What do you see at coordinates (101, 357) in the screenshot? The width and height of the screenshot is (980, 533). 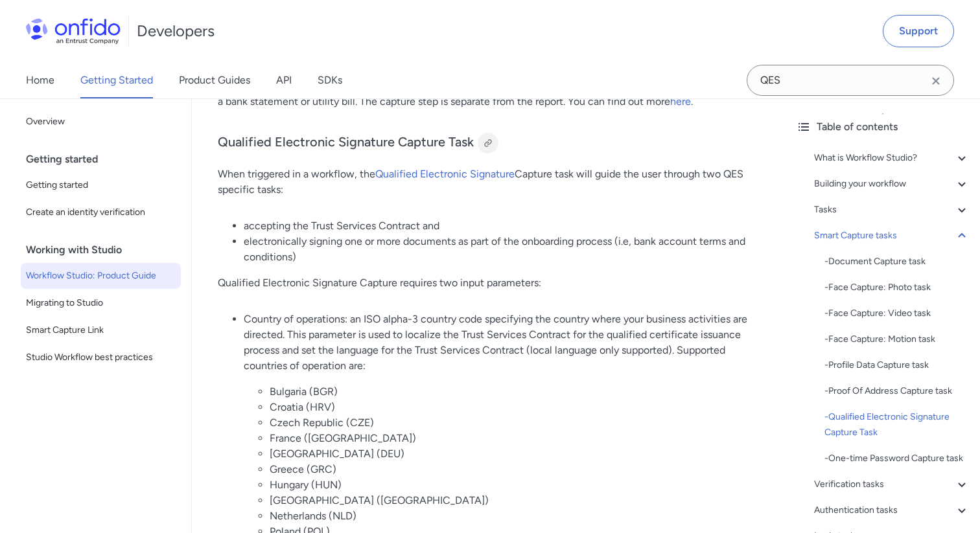 I see `span: Studio Workflow best practices` at bounding box center [101, 357].